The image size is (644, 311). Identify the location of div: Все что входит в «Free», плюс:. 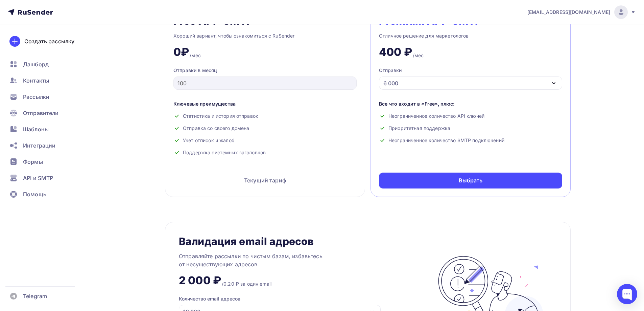
(471, 104).